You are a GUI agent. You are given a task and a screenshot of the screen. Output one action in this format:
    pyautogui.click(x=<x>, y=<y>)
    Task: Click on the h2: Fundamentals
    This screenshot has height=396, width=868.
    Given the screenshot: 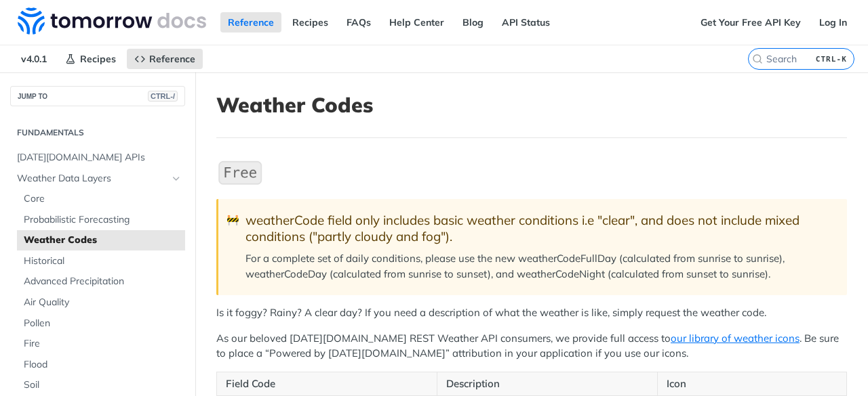 What is the action you would take?
    pyautogui.click(x=98, y=133)
    